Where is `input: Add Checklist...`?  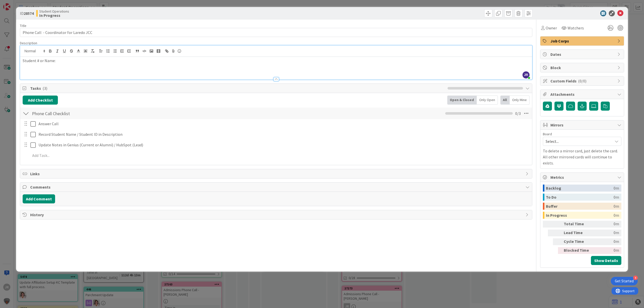 input: Add Checklist... is located at coordinates (87, 113).